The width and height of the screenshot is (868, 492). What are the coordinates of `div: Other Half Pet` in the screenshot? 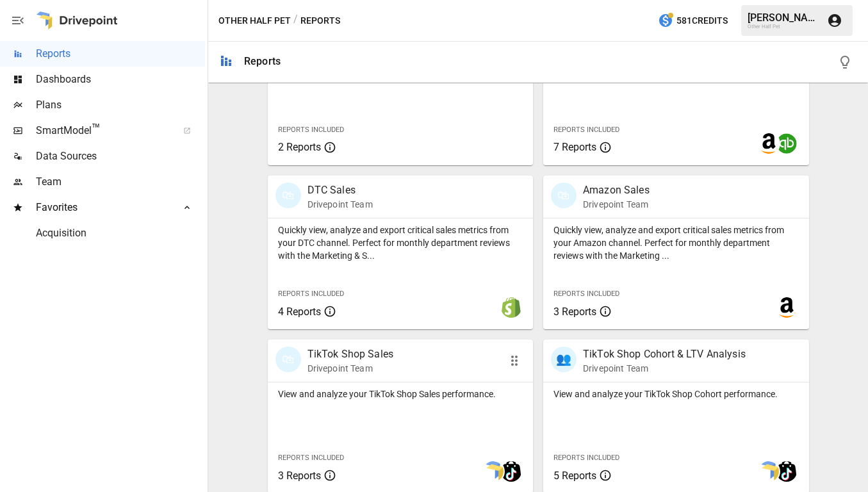 It's located at (783, 26).